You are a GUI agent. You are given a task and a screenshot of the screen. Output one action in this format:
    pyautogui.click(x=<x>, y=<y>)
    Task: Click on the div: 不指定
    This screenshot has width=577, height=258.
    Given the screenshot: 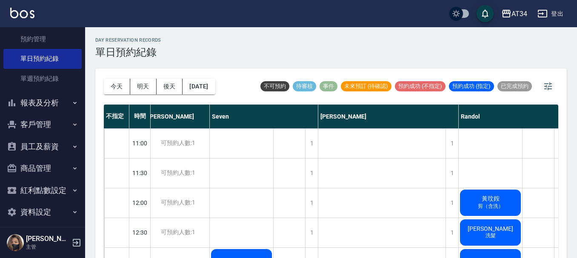 What is the action you would take?
    pyautogui.click(x=117, y=117)
    